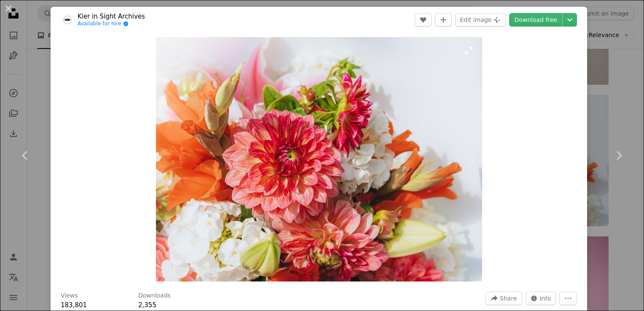  What do you see at coordinates (541, 298) in the screenshot?
I see `button: Stats about this image` at bounding box center [541, 298].